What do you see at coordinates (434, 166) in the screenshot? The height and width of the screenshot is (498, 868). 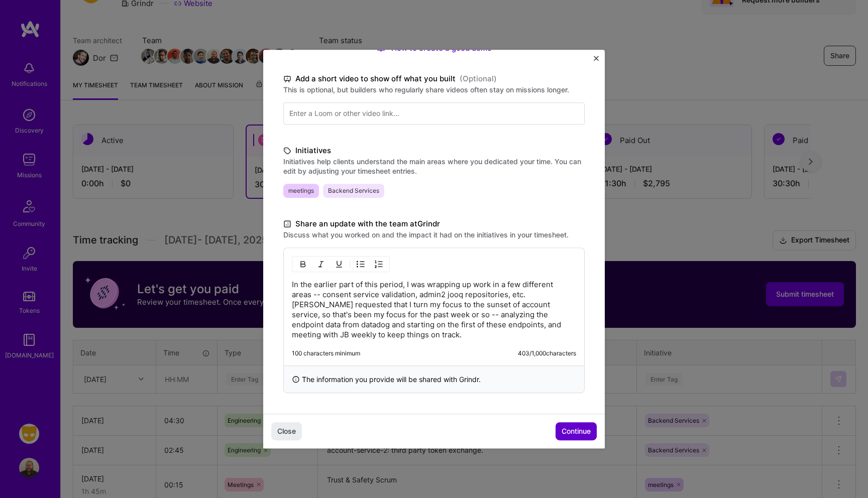 I see `label: Initiatives help clients understand the main areas where you dedicated your time. You can edit by...` at bounding box center [434, 166].